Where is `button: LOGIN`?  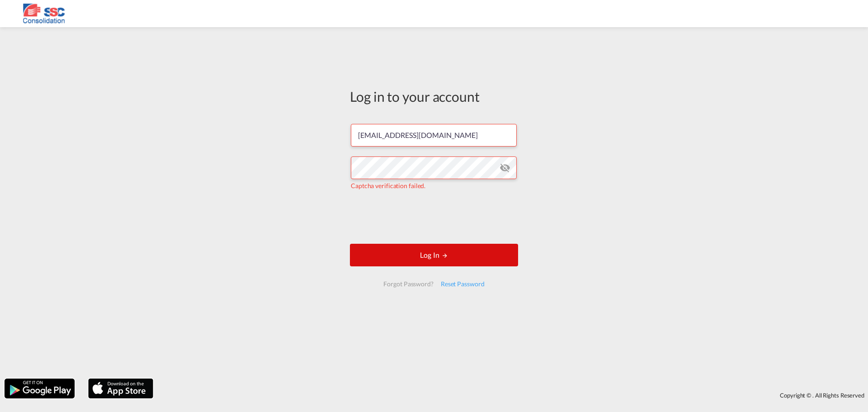
button: LOGIN is located at coordinates (434, 255).